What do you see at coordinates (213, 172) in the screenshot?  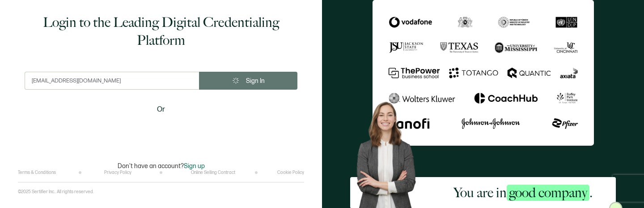 I see `a: Online Selling Contract` at bounding box center [213, 172].